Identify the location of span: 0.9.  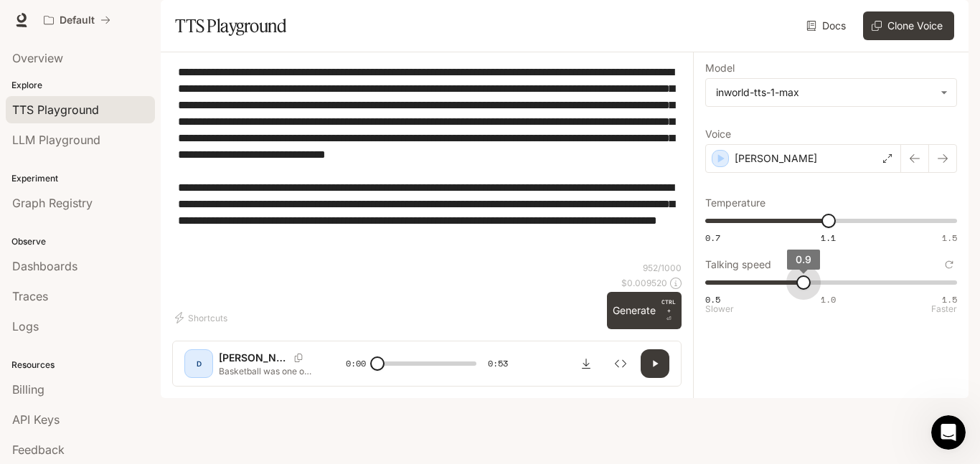
(804, 259).